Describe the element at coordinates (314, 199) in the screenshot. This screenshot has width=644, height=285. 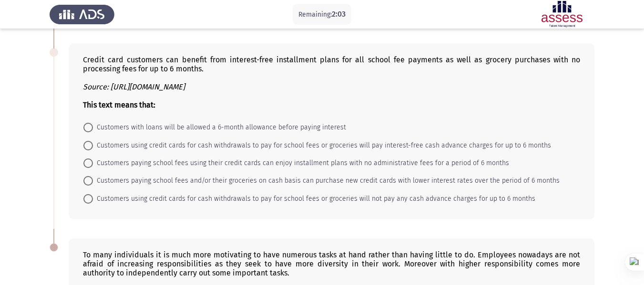
I see `span: Customers using credit cards for cash withdrawals to pay for school fees or groceries will not pa...` at that location.